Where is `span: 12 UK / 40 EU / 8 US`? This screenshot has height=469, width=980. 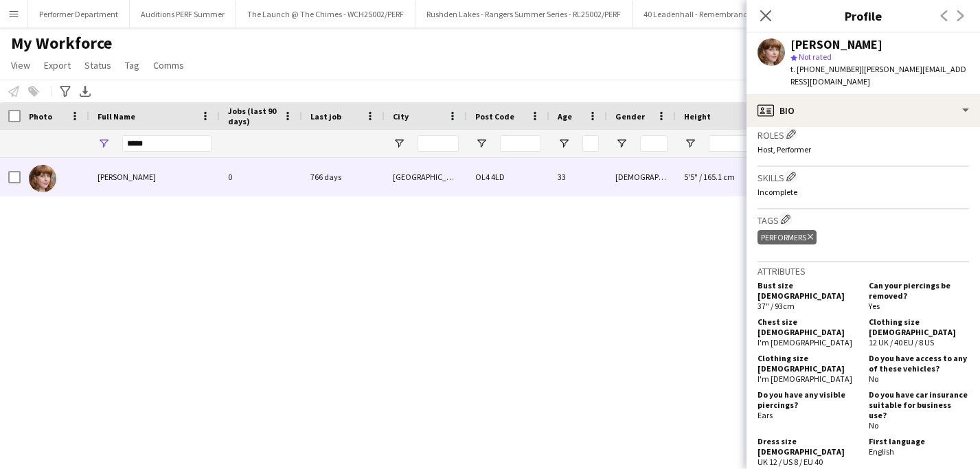 span: 12 UK / 40 EU / 8 US is located at coordinates (901, 342).